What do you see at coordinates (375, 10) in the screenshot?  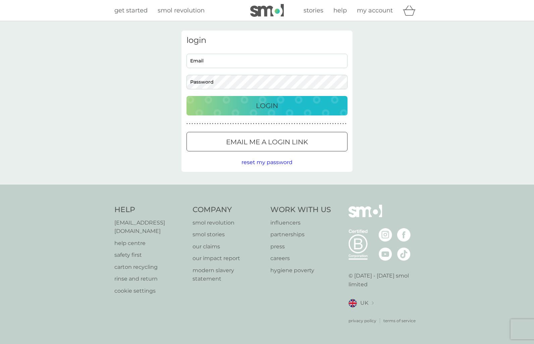 I see `span: my account` at bounding box center [375, 10].